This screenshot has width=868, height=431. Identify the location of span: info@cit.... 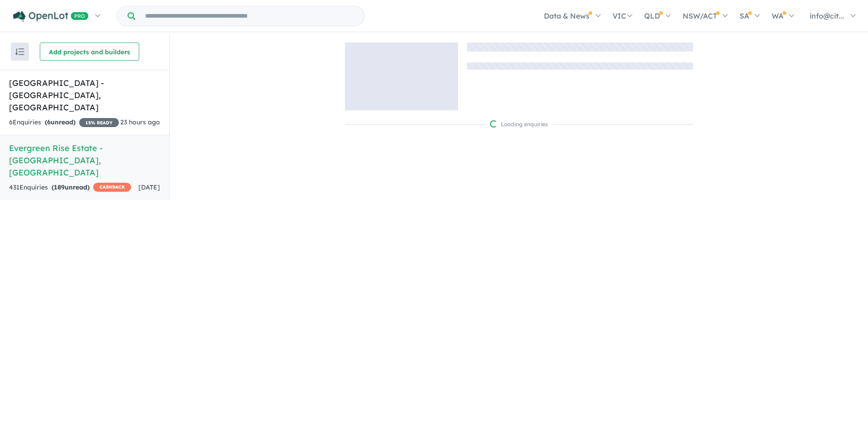
(827, 16).